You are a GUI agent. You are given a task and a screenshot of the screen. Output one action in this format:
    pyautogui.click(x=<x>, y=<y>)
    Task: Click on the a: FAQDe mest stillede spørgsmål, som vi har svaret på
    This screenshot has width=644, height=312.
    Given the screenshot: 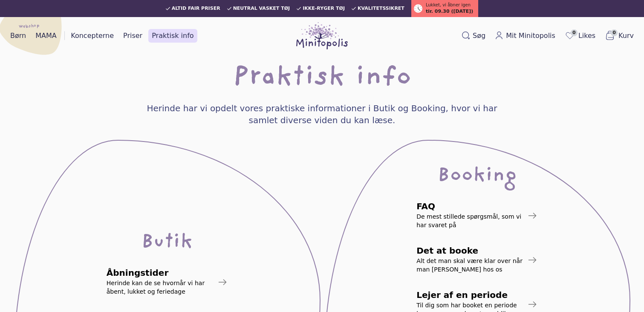 What is the action you would take?
    pyautogui.click(x=477, y=216)
    